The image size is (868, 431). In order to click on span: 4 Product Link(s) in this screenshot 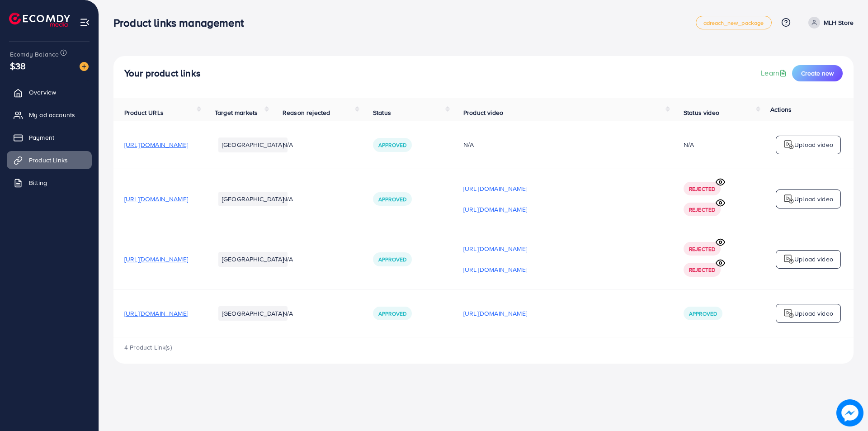, I will do `click(148, 347)`.